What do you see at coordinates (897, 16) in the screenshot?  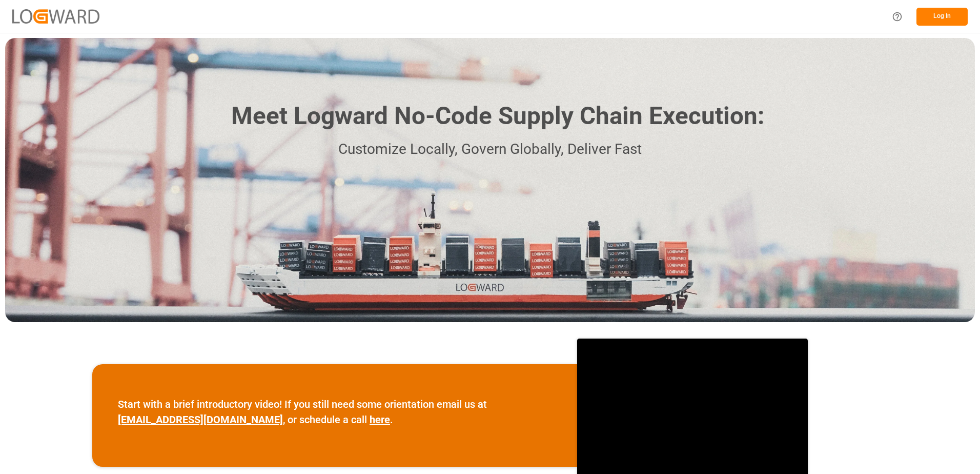 I see `button: Help Center` at bounding box center [897, 16].